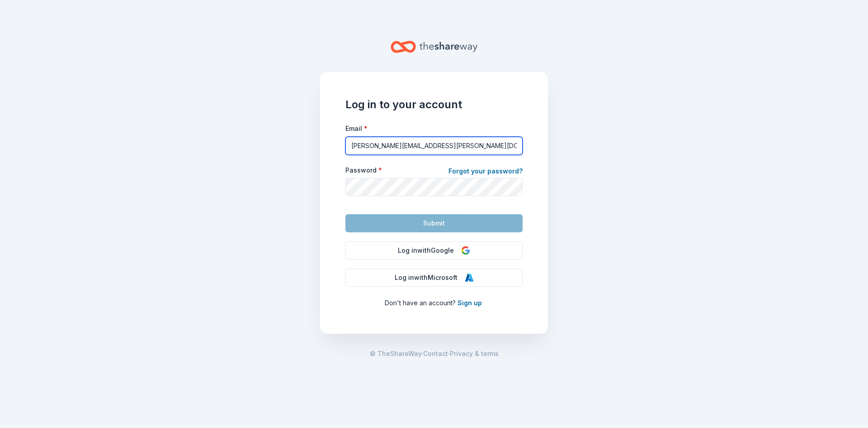 The height and width of the screenshot is (428, 868). I want to click on button: Log inwithMicrosoft, so click(434, 278).